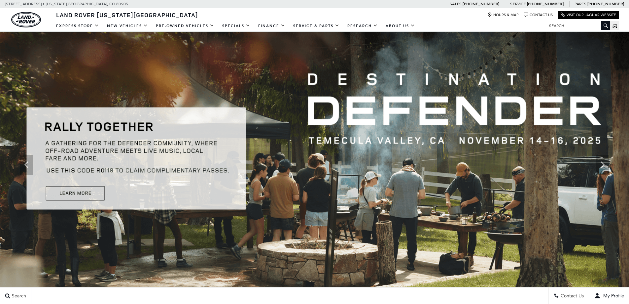  I want to click on a: Visit Our Jaguar Website, so click(589, 15).